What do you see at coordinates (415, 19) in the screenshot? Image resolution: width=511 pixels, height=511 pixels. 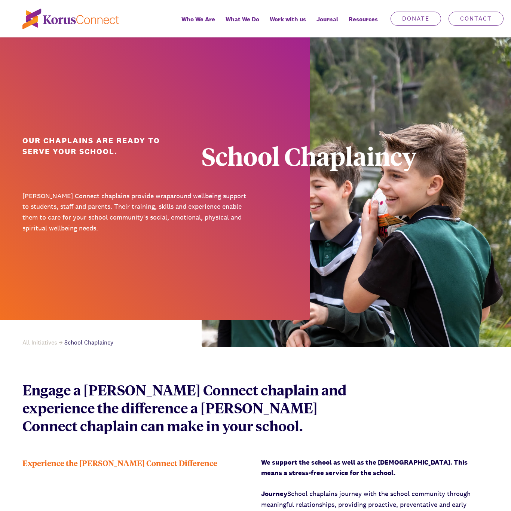 I see `a: Donate` at bounding box center [415, 19].